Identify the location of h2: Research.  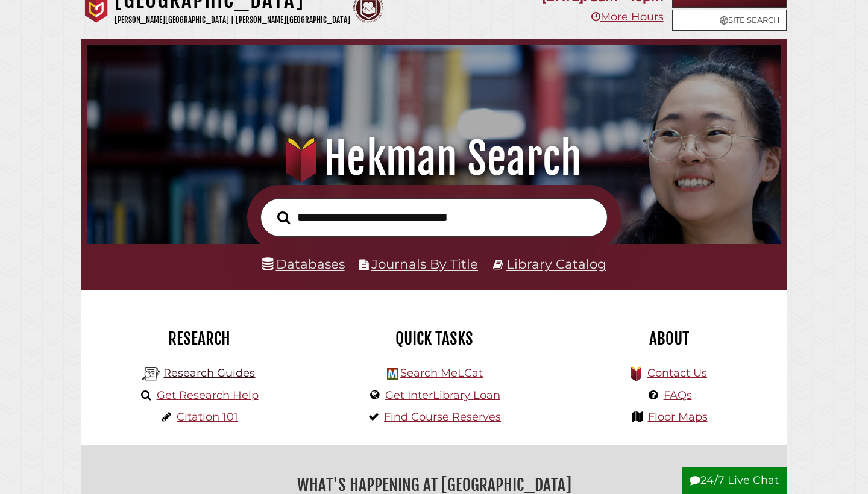
(199, 339).